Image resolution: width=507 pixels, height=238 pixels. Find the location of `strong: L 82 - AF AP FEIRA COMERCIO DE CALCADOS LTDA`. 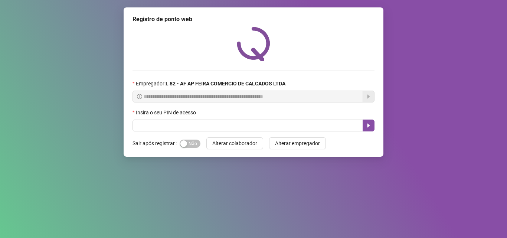

strong: L 82 - AF AP FEIRA COMERCIO DE CALCADOS LTDA is located at coordinates (225, 84).